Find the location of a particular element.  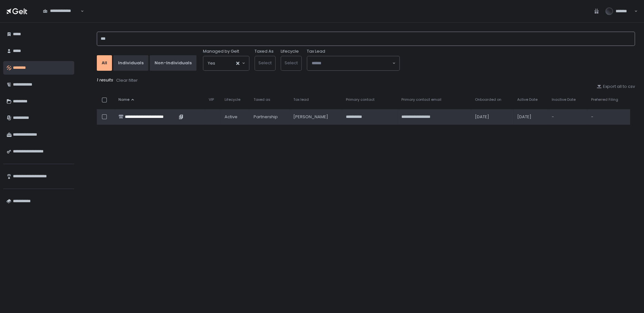

span: active is located at coordinates (231, 117).